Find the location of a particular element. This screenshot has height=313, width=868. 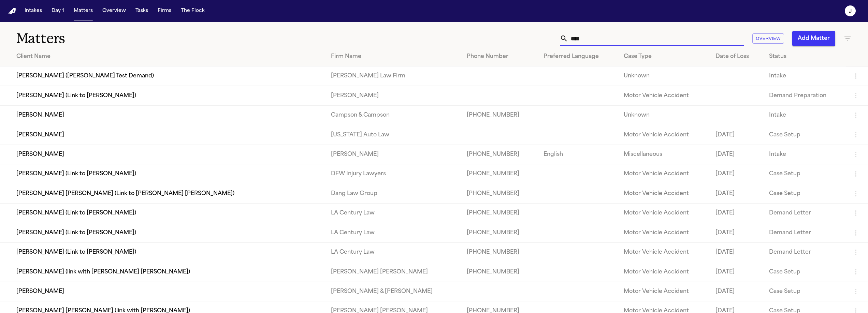

div: Preferred Language is located at coordinates (578, 57).